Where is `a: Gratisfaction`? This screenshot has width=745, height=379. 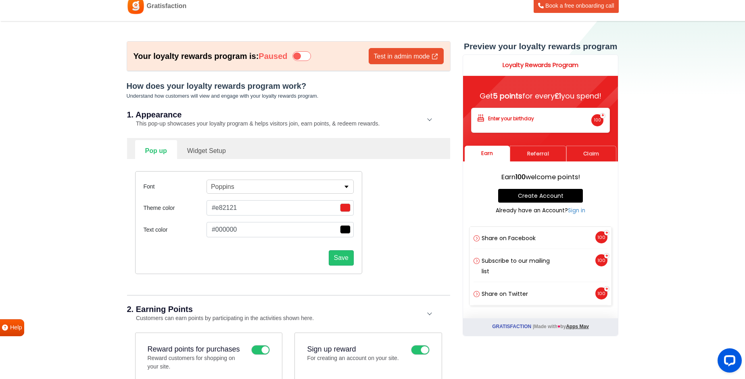 a: Gratisfaction is located at coordinates (49, 272).